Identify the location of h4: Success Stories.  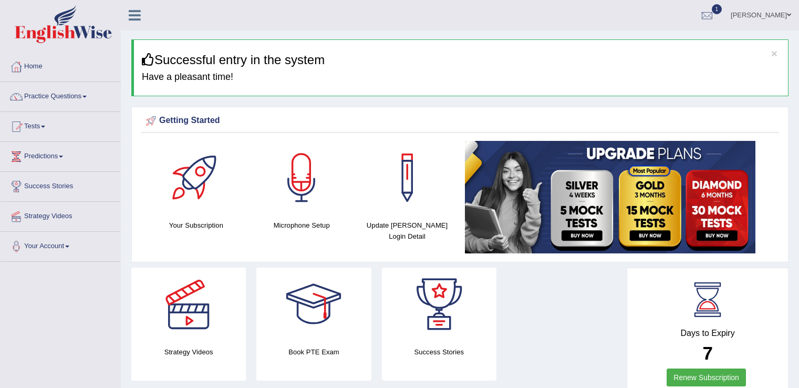
(439, 351).